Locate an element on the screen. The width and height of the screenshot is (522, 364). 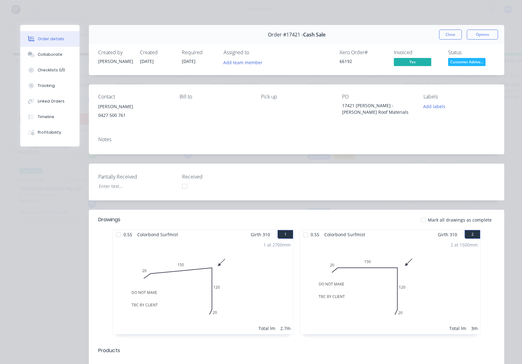
div: 2.7m is located at coordinates (286, 329).